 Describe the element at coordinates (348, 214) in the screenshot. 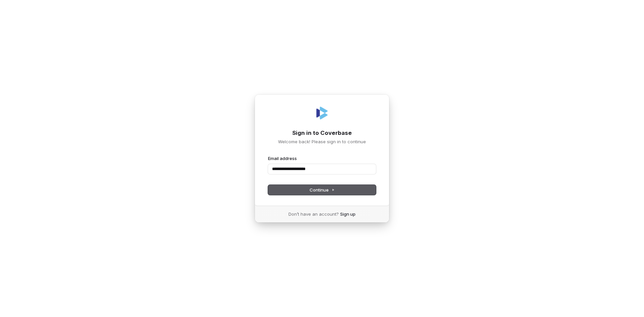

I see `a: Sign up` at that location.